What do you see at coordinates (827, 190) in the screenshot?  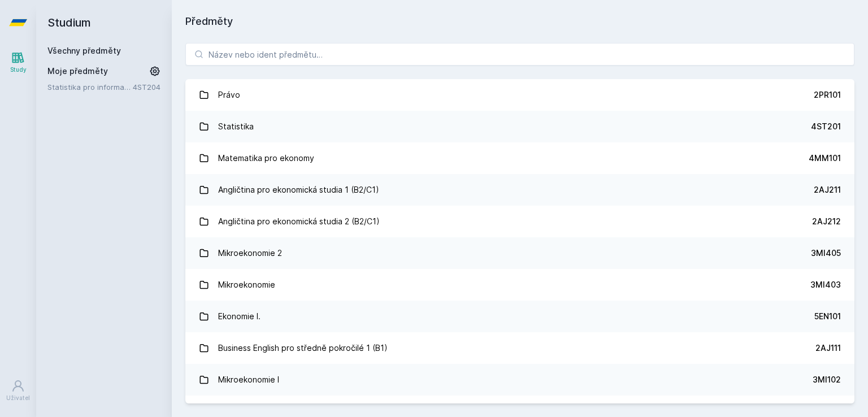 I see `div: 2AJ211` at bounding box center [827, 190].